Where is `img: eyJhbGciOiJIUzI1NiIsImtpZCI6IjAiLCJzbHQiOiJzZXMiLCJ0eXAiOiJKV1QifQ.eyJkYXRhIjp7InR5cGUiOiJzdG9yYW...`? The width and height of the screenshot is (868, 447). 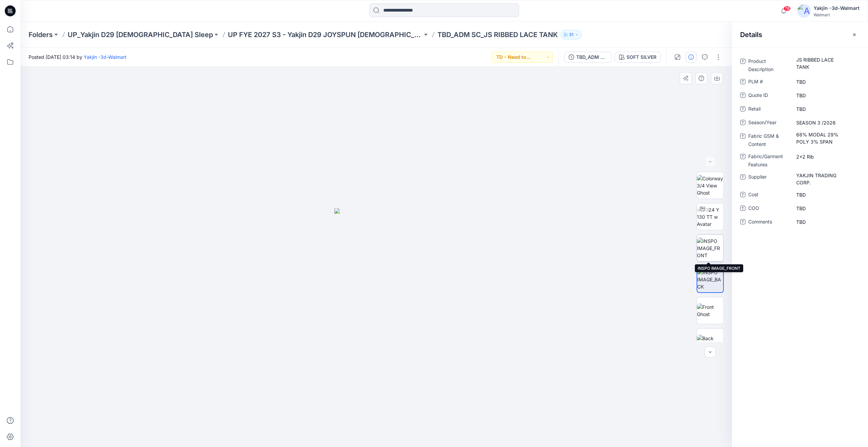
img: eyJhbGciOiJIUzI1NiIsImtpZCI6IjAiLCJzbHQiOiJzZXMiLCJ0eXAiOiJKV1QifQ.eyJkYXRhIjp7InR5cGUiOiJzdG9yYW... is located at coordinates (376, 328).